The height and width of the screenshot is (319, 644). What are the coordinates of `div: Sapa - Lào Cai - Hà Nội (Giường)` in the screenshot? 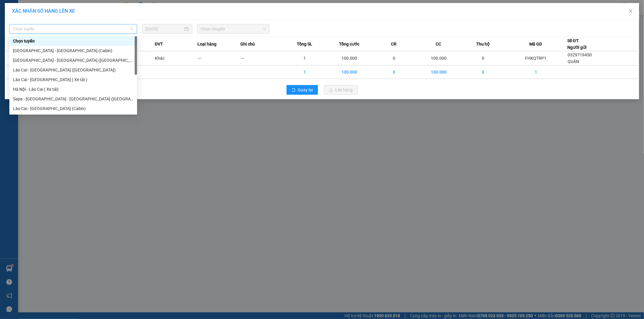 It's located at (73, 99).